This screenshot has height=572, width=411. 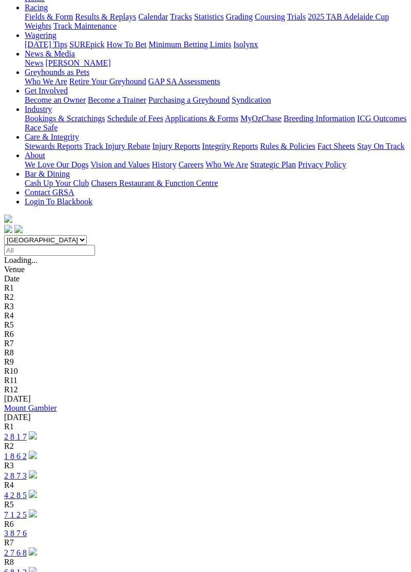 I want to click on a: 7 1 2 5, so click(x=15, y=514).